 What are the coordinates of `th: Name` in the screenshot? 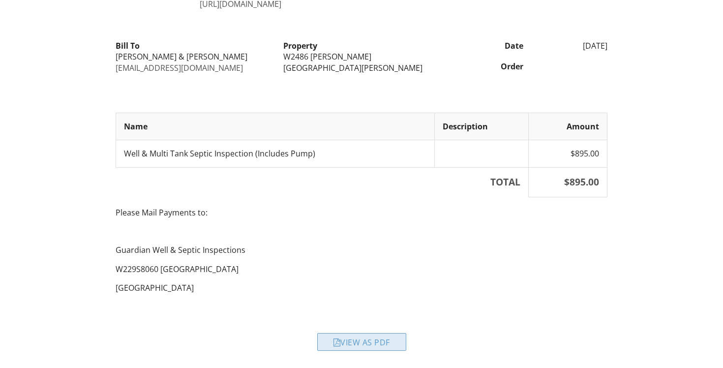 It's located at (276, 126).